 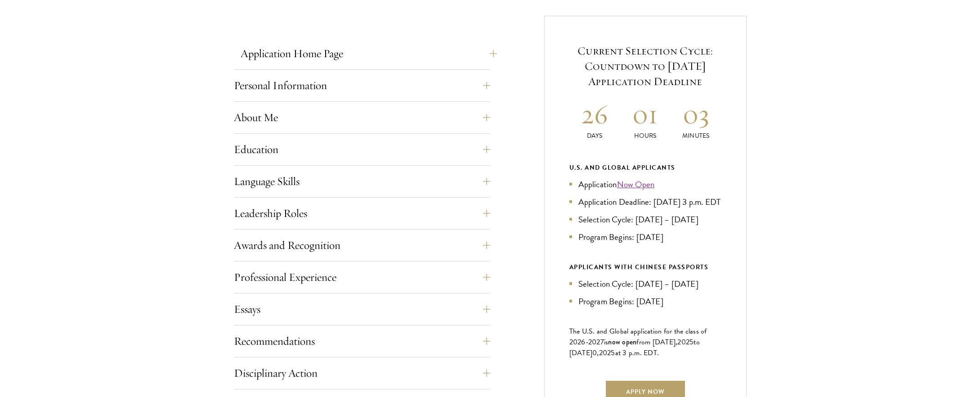 I want to click on span: 6, so click(x=583, y=342).